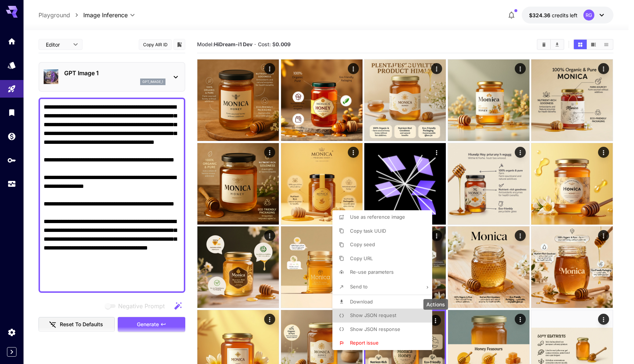 The image size is (634, 364). Describe the element at coordinates (362, 258) in the screenshot. I see `span: Copy URL` at that location.